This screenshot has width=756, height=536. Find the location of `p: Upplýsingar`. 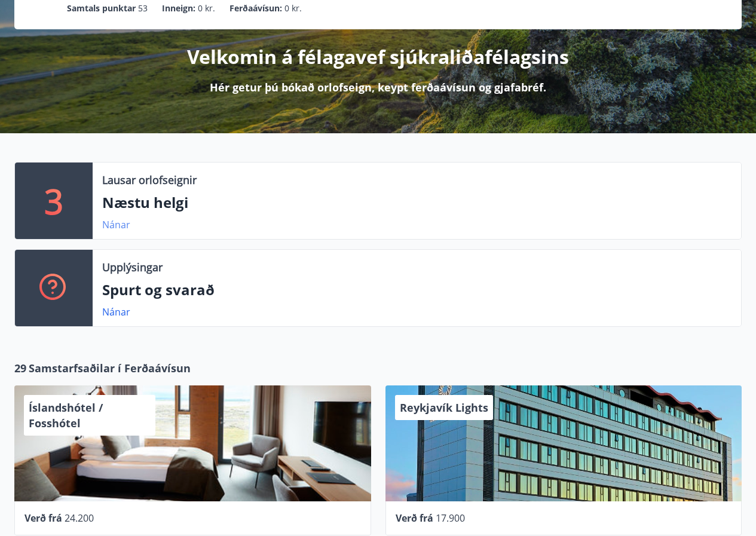

p: Upplýsingar is located at coordinates (132, 267).